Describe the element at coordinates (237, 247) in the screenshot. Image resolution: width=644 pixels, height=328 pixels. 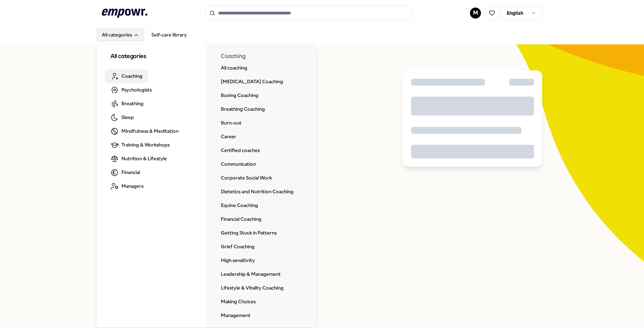
I see `a: Grief Coaching` at that location.